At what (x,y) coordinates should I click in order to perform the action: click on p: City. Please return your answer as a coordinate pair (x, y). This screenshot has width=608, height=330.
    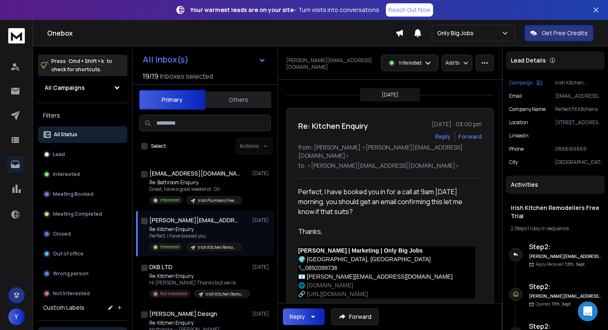
    Looking at the image, I should click on (513, 162).